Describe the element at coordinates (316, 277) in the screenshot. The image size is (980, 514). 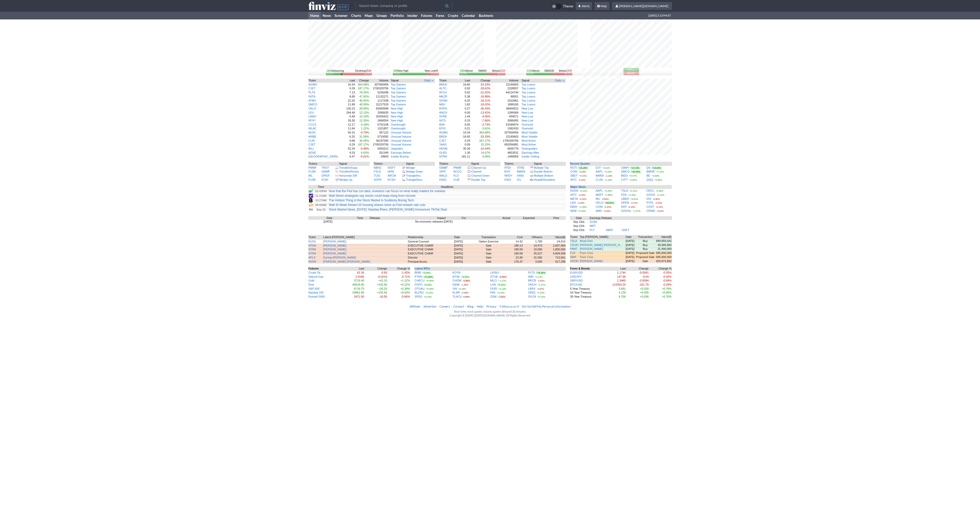
I see `a: Natural Gas` at that location.